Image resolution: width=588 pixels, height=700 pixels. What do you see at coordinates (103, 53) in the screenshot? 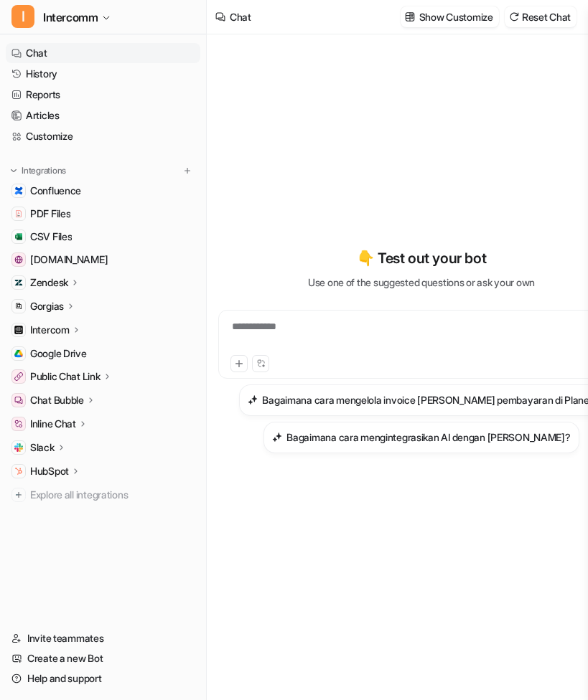
I see `a: Chat` at bounding box center [103, 53].